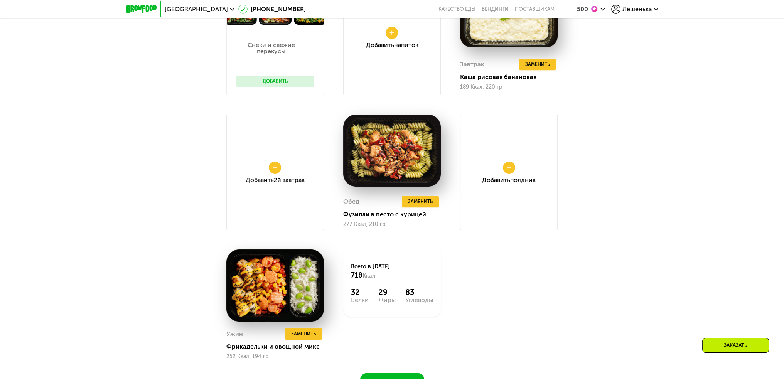 This screenshot has height=379, width=784. I want to click on span: 2й завтрак, so click(289, 180).